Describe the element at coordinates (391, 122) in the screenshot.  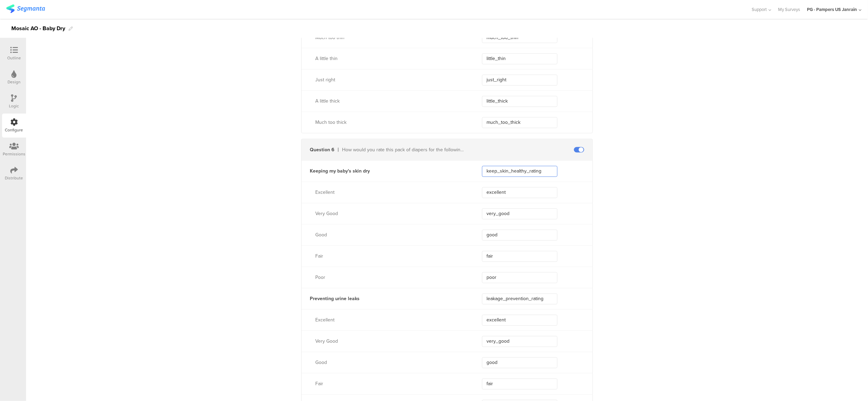
I see `div: Much too thick` at that location.